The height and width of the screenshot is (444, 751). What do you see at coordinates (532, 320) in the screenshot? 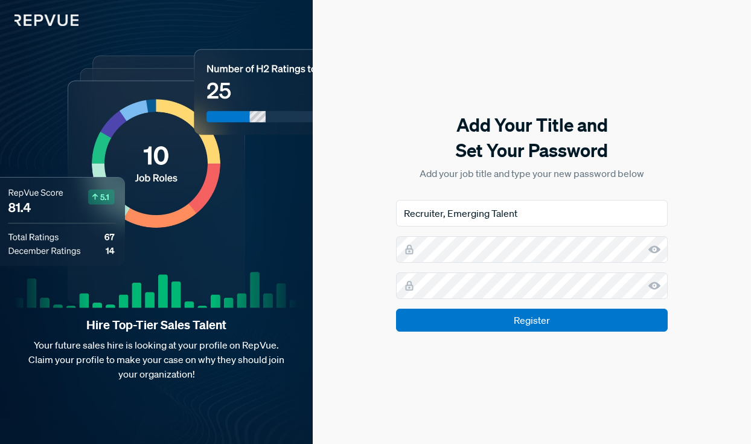
I see `input: Register` at bounding box center [532, 320].